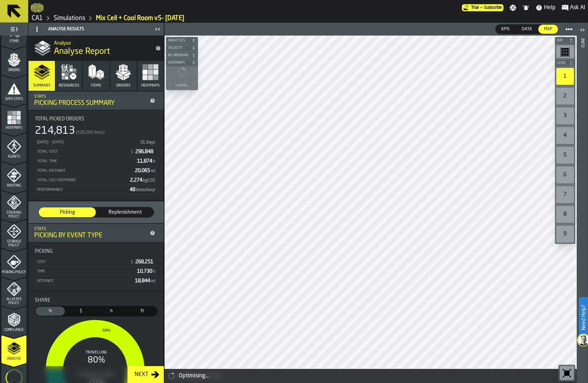  What do you see at coordinates (308, 19) in the screenshot?
I see `nav: Breadcrumb` at bounding box center [308, 19].